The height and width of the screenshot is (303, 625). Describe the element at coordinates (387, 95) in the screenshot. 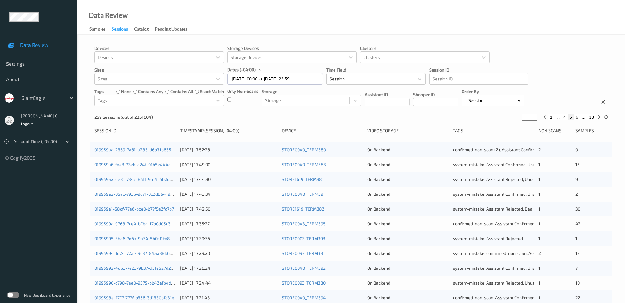

I see `p: Assistant ID` at that location.